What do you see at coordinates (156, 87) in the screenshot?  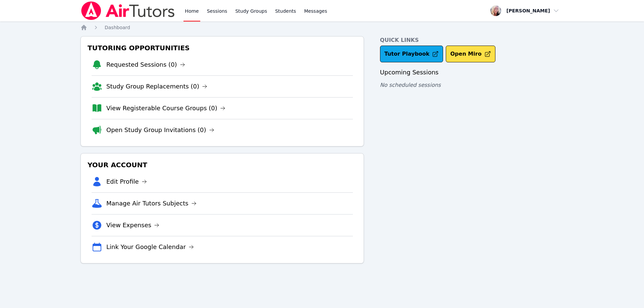 I see `a: Study Group Replacements (0)` at bounding box center [156, 87].